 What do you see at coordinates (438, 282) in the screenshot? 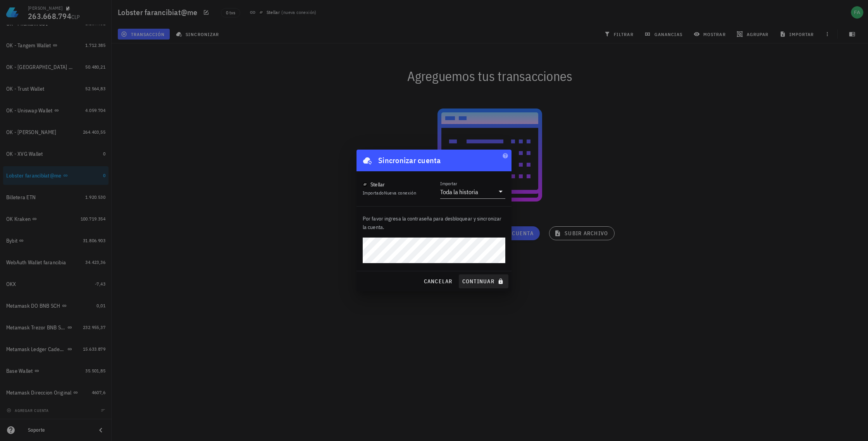
I see `button: cancelar` at bounding box center [438, 282].